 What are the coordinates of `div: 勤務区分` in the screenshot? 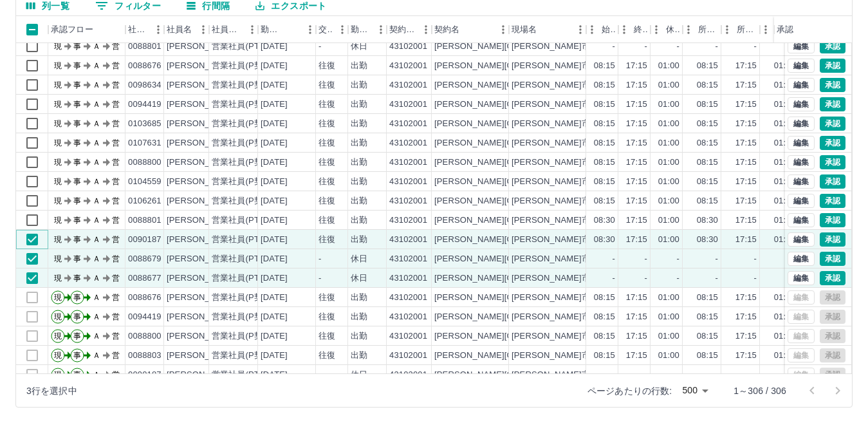 It's located at (367, 30).